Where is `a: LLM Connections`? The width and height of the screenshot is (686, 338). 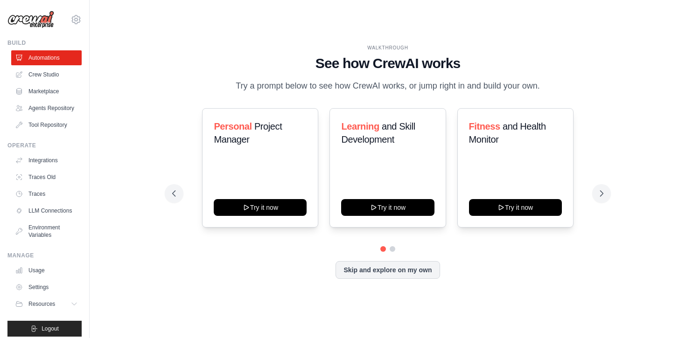
a: LLM Connections is located at coordinates (46, 211).